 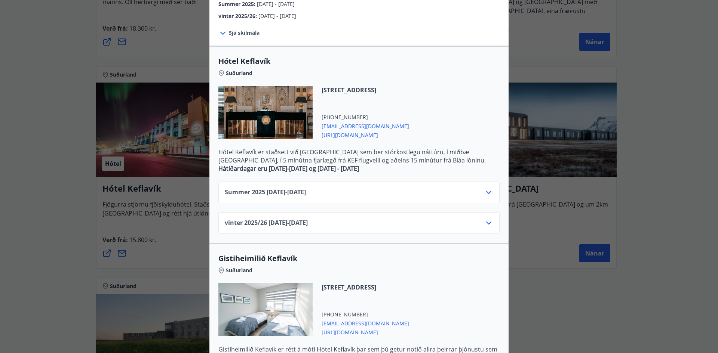 I want to click on span: vinter 2025/26 :, so click(x=238, y=16).